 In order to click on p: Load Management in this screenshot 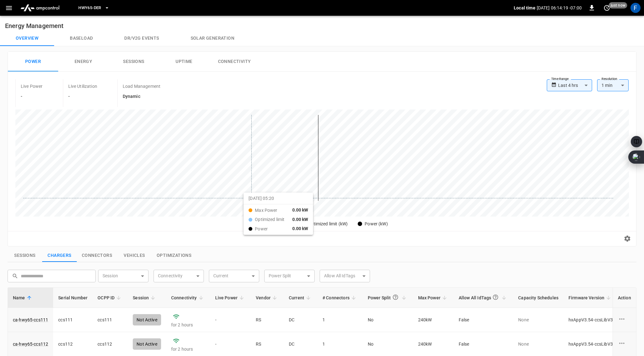, I will do `click(142, 86)`.